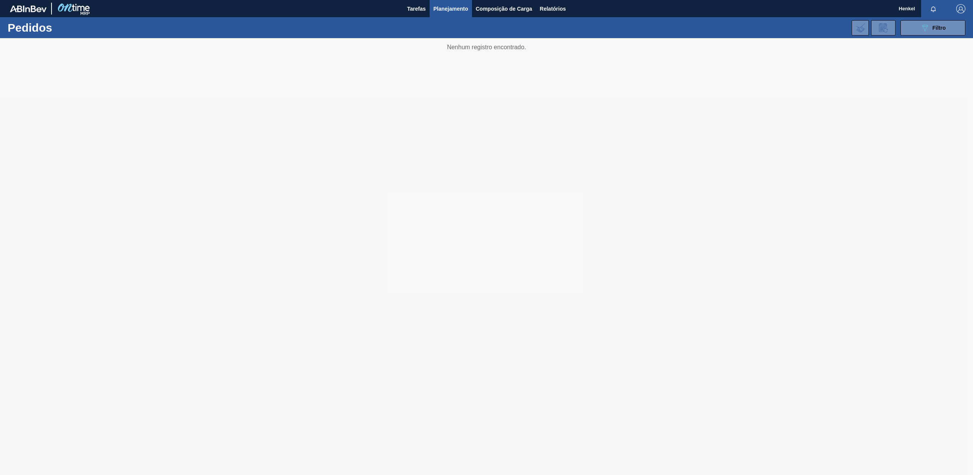 The width and height of the screenshot is (973, 475). Describe the element at coordinates (933, 28) in the screenshot. I see `button: Filtro` at that location.